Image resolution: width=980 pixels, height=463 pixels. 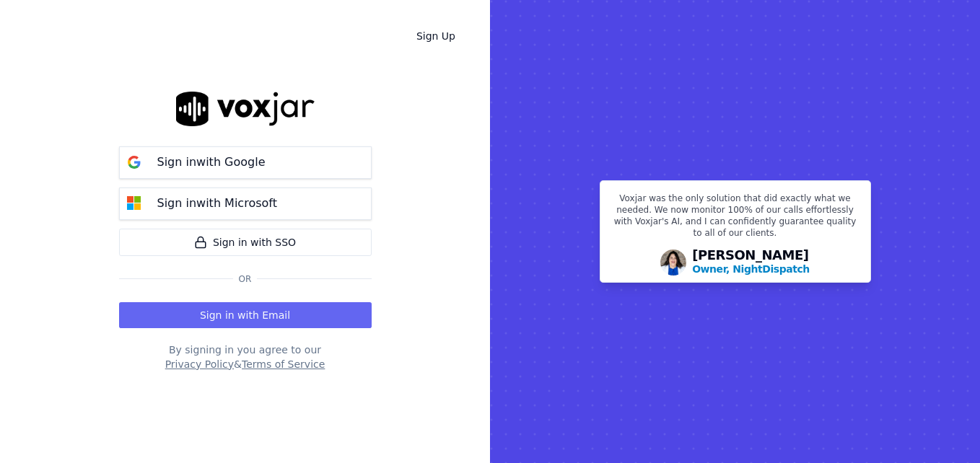 I want to click on img: microsoft Sign in button, so click(x=135, y=204).